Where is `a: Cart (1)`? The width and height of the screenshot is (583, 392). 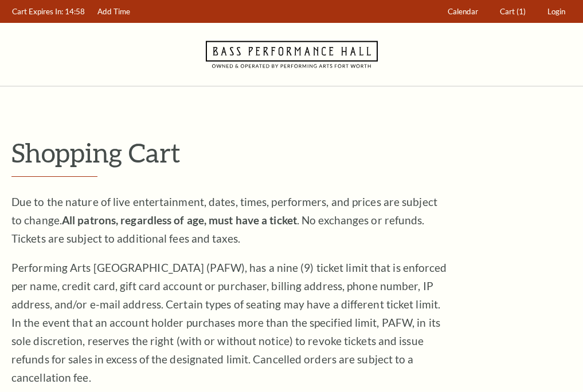
a: Cart (1) is located at coordinates (513, 11).